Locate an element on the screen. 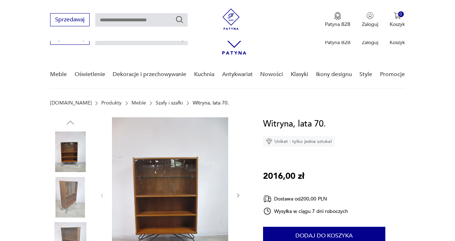 The image size is (455, 241). a: Ikony designu is located at coordinates (333, 74).